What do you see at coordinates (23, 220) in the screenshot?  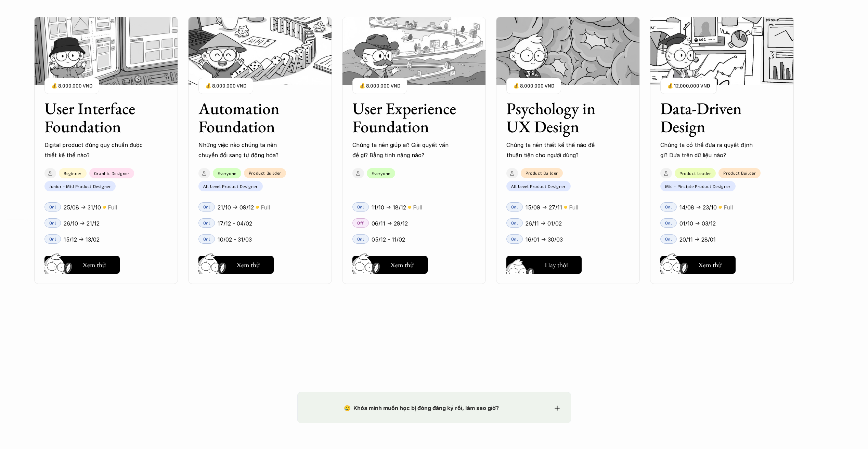 I see `a: 03` at bounding box center [23, 220].